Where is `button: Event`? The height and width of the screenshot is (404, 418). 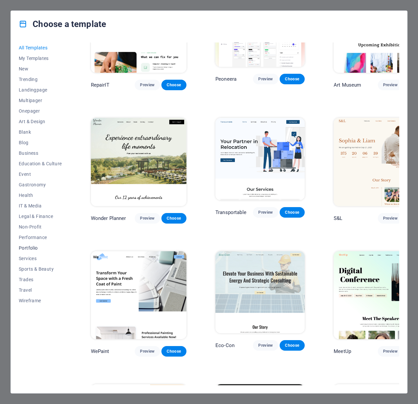
button: Event is located at coordinates (40, 174).